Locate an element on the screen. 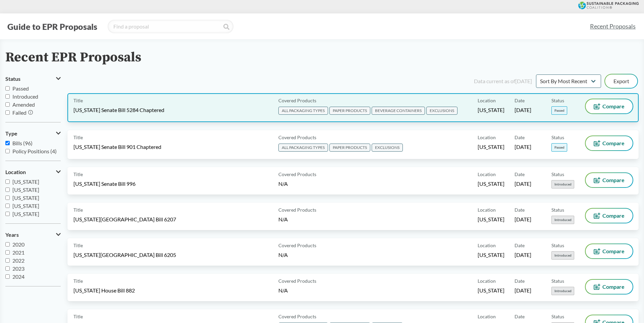 The width and height of the screenshot is (644, 323). input: 2022 is located at coordinates (7, 260).